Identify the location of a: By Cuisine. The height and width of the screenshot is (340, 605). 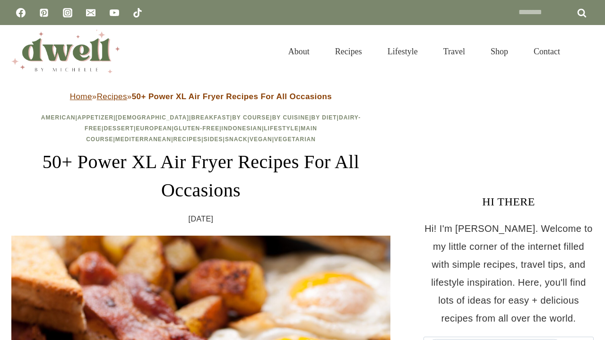
(291, 118).